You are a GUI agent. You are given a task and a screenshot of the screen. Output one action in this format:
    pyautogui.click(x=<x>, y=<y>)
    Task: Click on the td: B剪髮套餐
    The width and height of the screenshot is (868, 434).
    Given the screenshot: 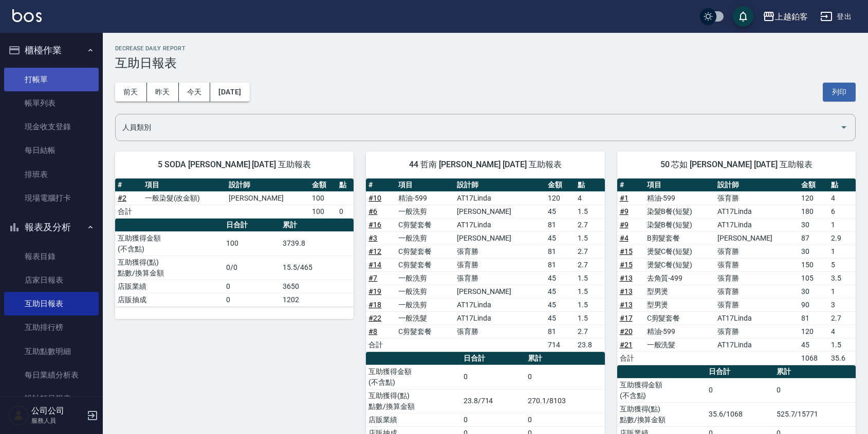 What is the action you would take?
    pyautogui.click(x=680, y=238)
    